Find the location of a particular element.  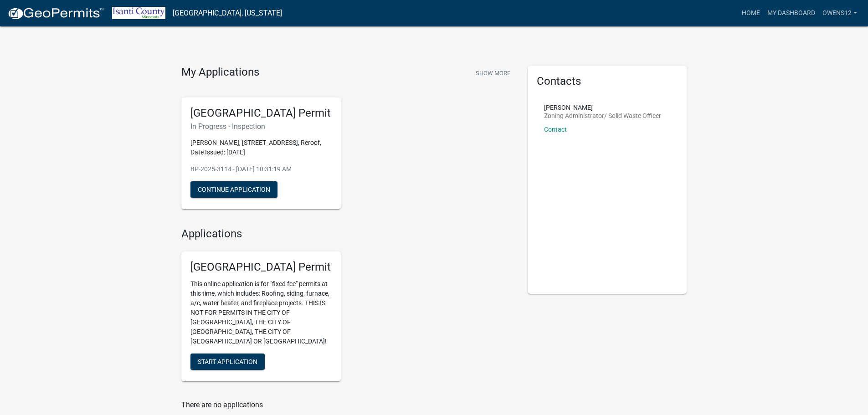

a: Contact is located at coordinates (556, 130).